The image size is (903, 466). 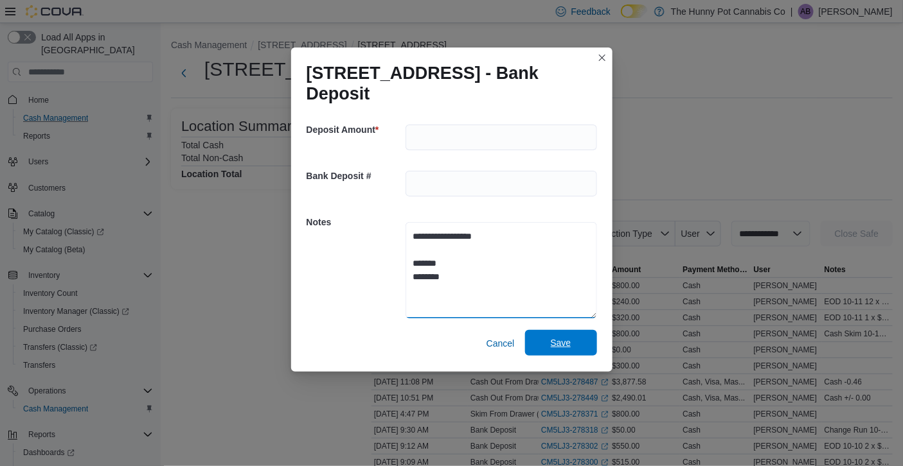 I want to click on h5: Bank Deposit #, so click(x=355, y=176).